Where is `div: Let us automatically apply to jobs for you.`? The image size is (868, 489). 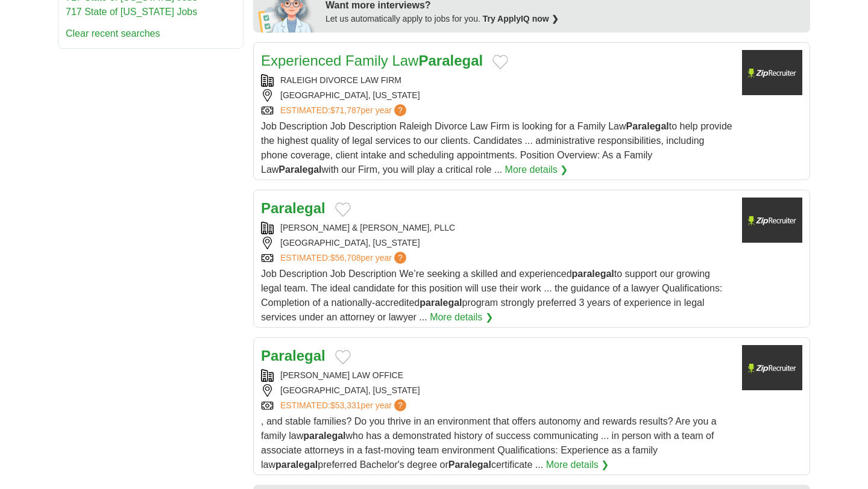
div: Let us automatically apply to jobs for you. is located at coordinates (564, 19).